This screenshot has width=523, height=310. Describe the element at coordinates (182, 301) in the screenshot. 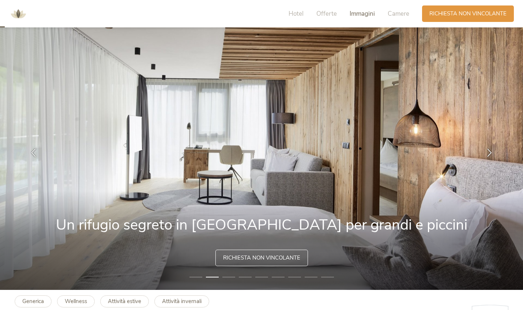

I see `a: Attività invernali` at that location.